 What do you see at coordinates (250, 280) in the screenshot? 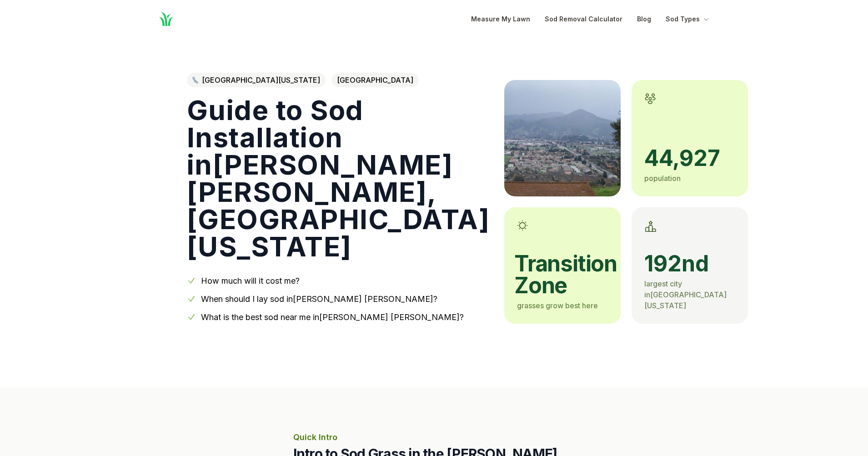
I see `a: How much will it cost me?` at bounding box center [250, 280].